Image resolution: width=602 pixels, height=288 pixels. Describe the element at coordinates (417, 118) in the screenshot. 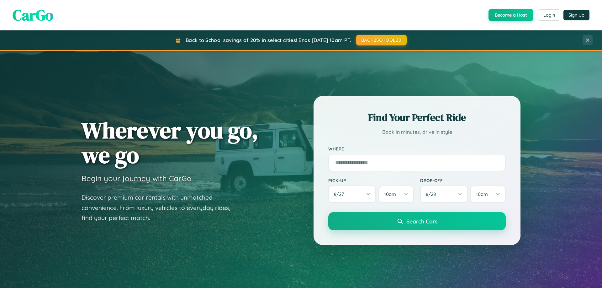

I see `h2: Find Your Perfect Ride` at that location.